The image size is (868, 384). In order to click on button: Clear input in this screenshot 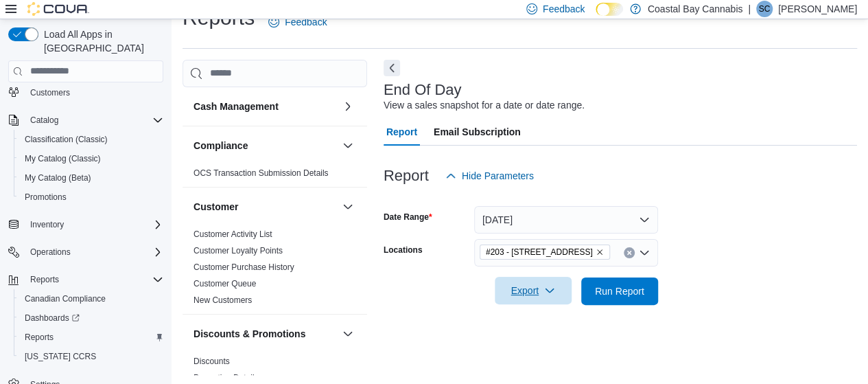, I will do `click(630, 253)`.